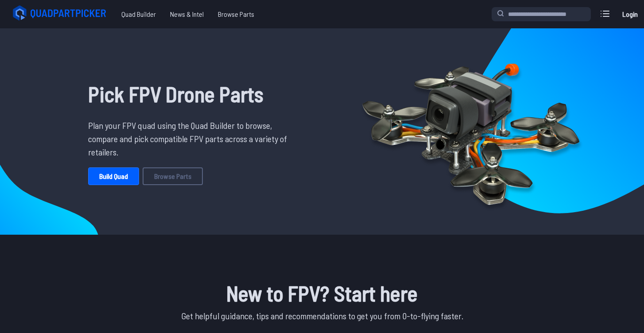 The image size is (644, 333). I want to click on img: Quadcopter, so click(471, 132).